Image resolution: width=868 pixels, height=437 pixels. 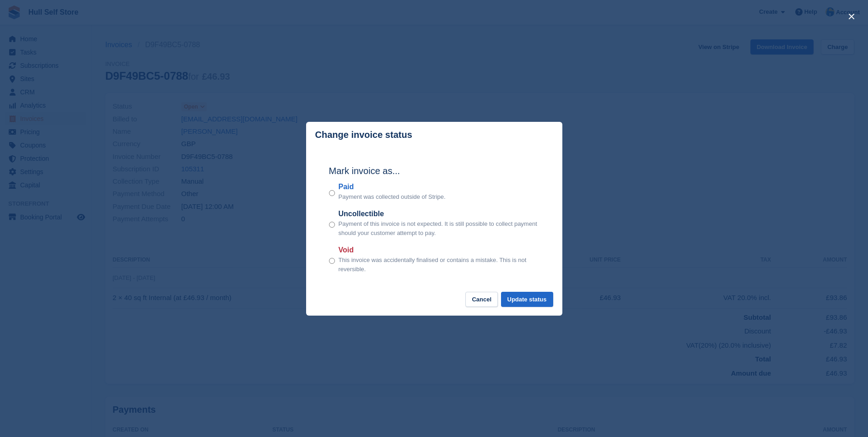 What do you see at coordinates (481, 299) in the screenshot?
I see `button: Cancel` at bounding box center [481, 299].